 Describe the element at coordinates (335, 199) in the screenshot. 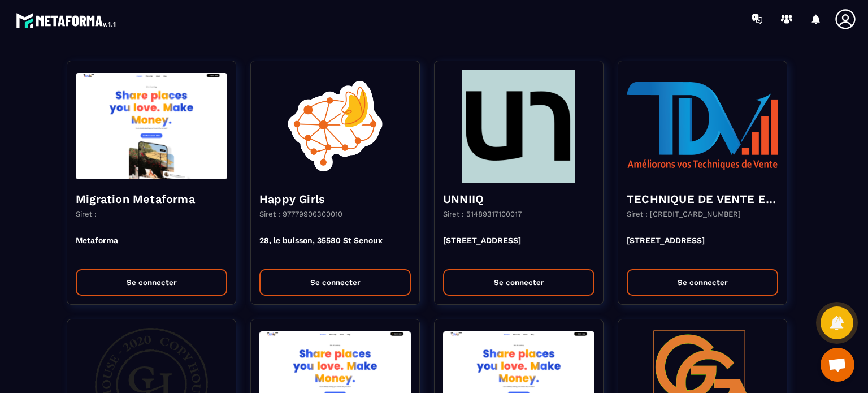

I see `h4: Happy Girls` at that location.